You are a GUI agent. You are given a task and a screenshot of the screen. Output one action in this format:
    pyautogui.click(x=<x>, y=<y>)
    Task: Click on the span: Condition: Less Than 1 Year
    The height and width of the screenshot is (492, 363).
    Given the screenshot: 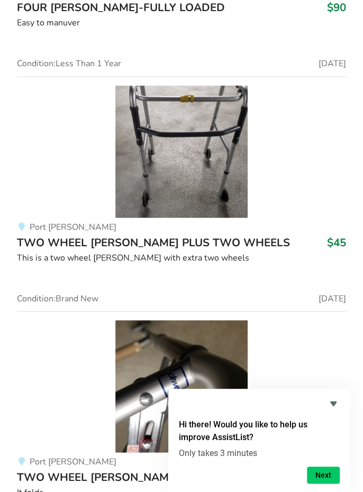 What is the action you would take?
    pyautogui.click(x=69, y=63)
    